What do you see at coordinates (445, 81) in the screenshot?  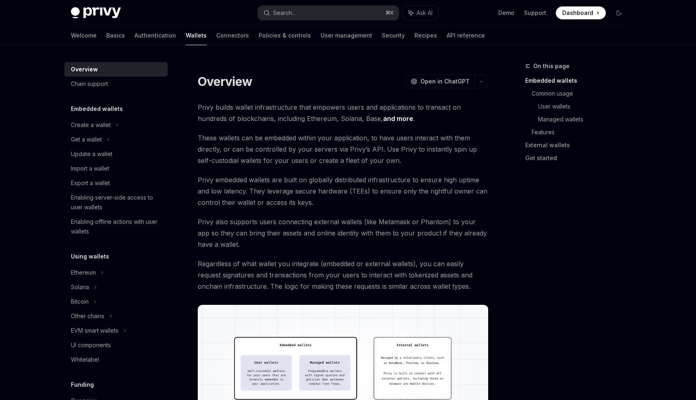 I see `span: Open in ChatGPT` at bounding box center [445, 81].